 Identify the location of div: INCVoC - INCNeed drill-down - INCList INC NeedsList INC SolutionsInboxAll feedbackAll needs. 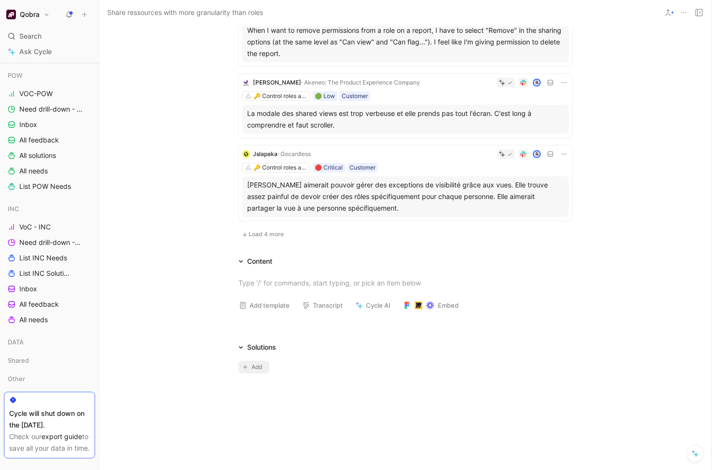
(49, 264).